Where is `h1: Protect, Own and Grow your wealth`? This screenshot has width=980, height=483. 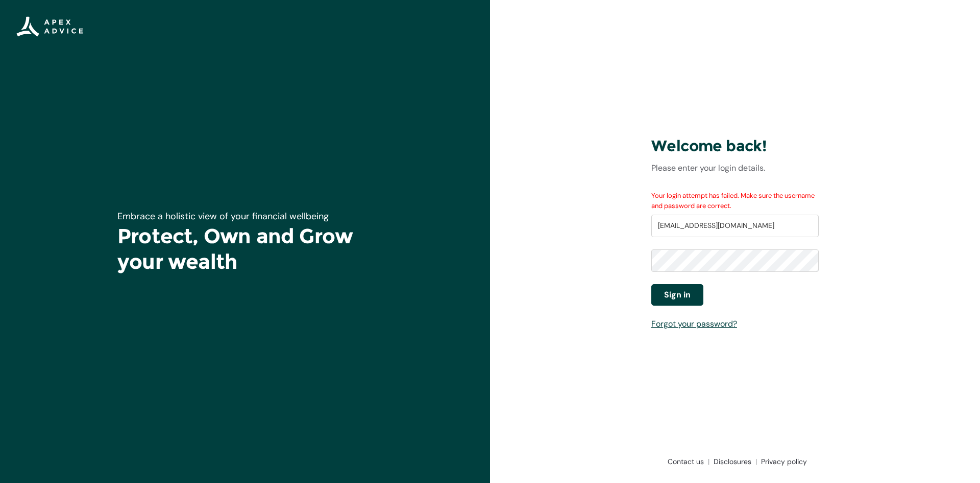 h1: Protect, Own and Grow your wealth is located at coordinates (245, 249).